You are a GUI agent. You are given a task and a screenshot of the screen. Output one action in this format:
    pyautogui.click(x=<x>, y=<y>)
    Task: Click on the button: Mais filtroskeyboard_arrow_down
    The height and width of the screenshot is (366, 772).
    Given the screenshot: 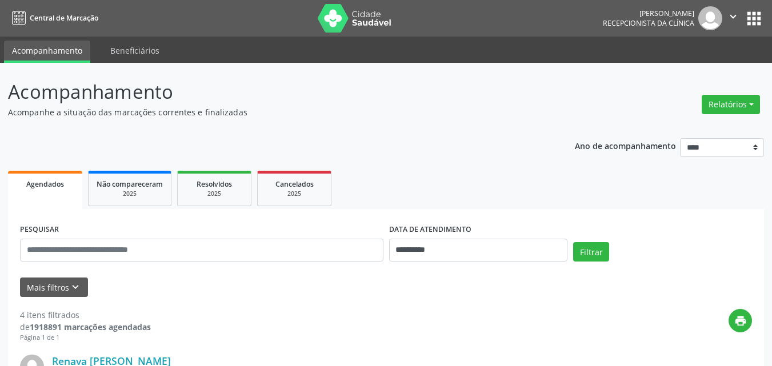 What is the action you would take?
    pyautogui.click(x=54, y=287)
    